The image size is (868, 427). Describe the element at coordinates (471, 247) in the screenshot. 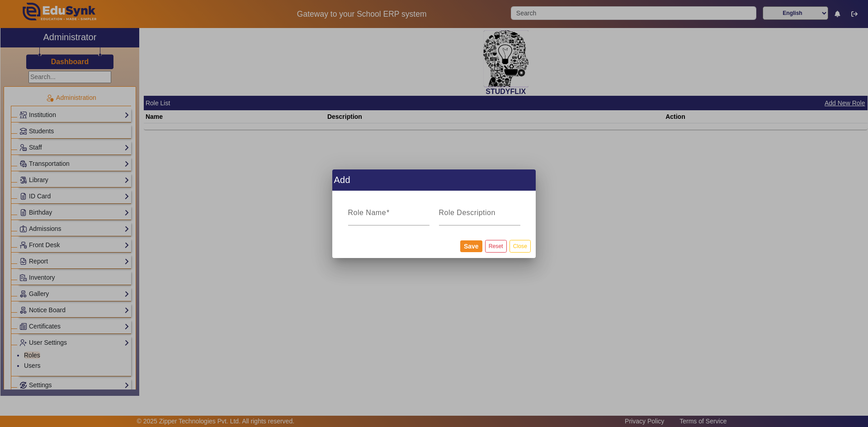

I see `button: Save` at that location.